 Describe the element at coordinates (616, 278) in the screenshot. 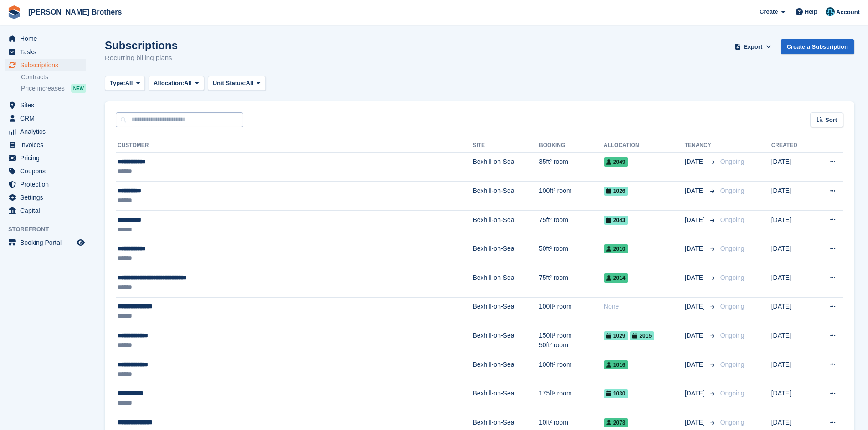

I see `span: 2014` at that location.